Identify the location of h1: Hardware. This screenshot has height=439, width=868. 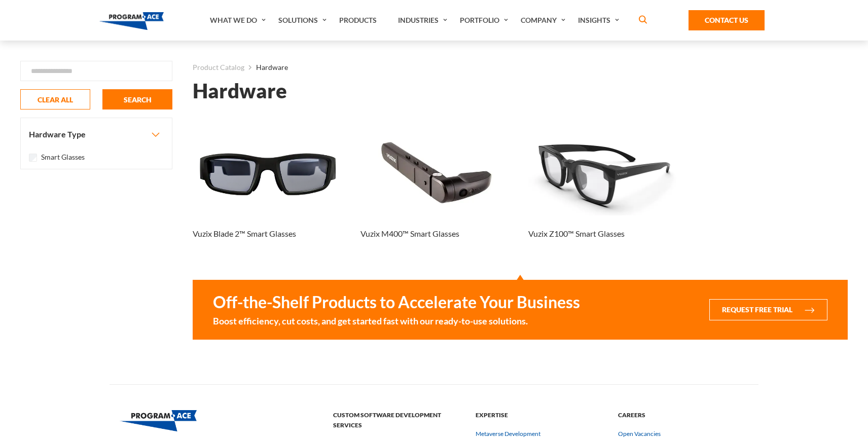
(240, 91).